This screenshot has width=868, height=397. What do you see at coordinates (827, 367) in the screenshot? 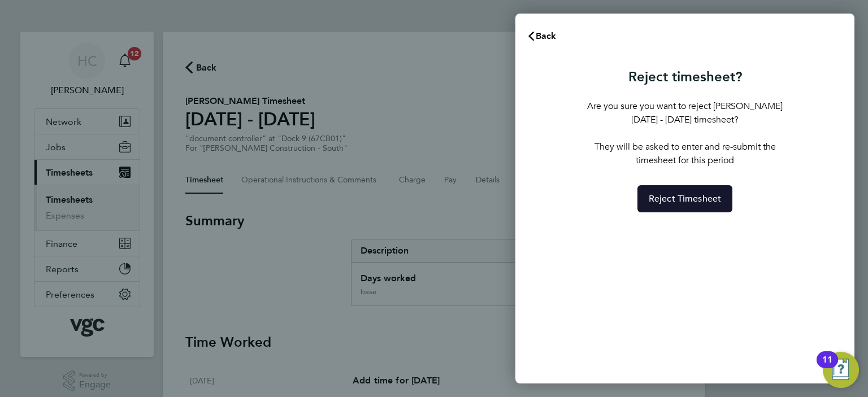
I see `div: 11` at bounding box center [827, 367].